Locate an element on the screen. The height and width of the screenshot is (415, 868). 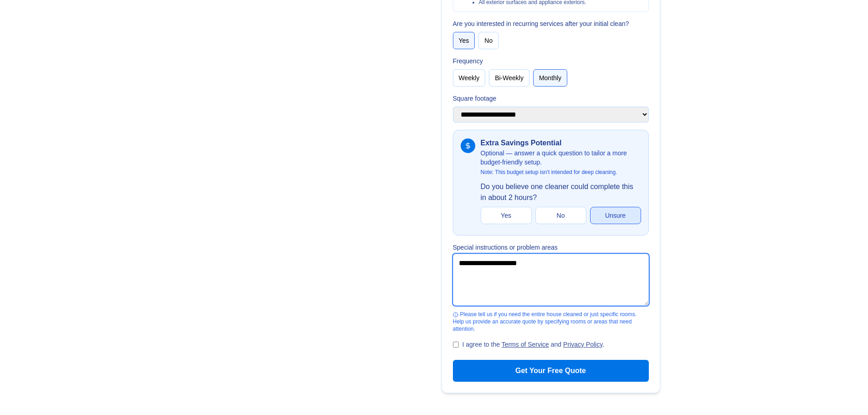
a: Privacy Policy is located at coordinates (583, 345).